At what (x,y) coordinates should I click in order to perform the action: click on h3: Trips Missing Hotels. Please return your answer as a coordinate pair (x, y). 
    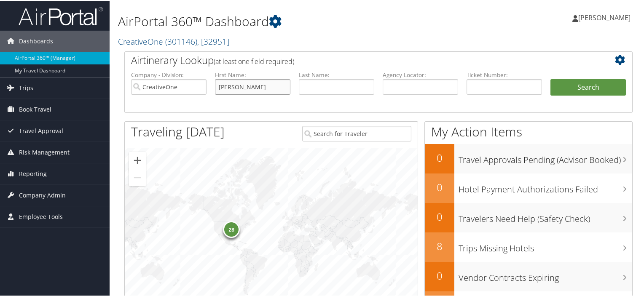
    Looking at the image, I should click on (545, 246).